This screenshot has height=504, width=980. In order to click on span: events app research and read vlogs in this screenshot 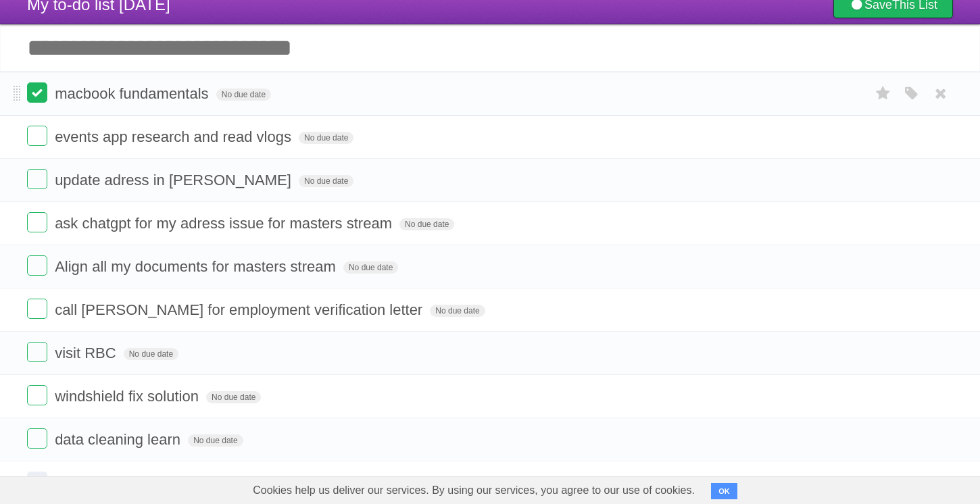, I will do `click(174, 136)`.